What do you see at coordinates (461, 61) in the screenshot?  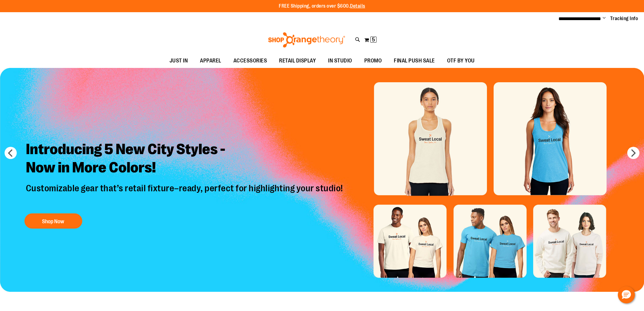 I see `a: OTF BY YOU` at bounding box center [461, 61].